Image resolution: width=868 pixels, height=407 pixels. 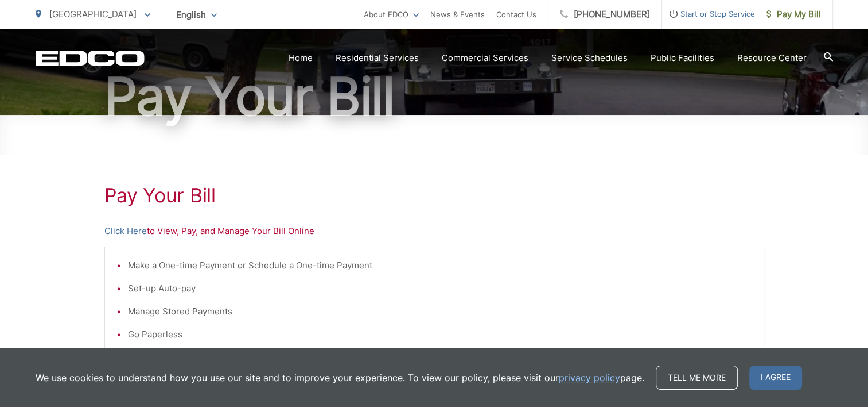 I want to click on a: Tell me more, so click(x=696, y=378).